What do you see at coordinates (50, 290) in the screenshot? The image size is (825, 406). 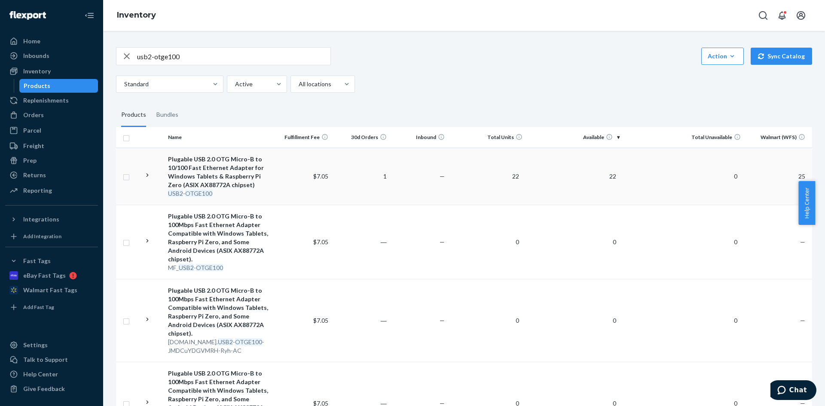 I see `div: Walmart Fast Tags` at bounding box center [50, 290].